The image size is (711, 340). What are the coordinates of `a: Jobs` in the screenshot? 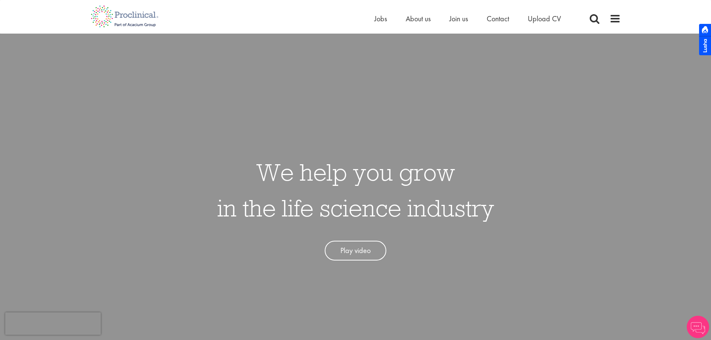 It's located at (381, 19).